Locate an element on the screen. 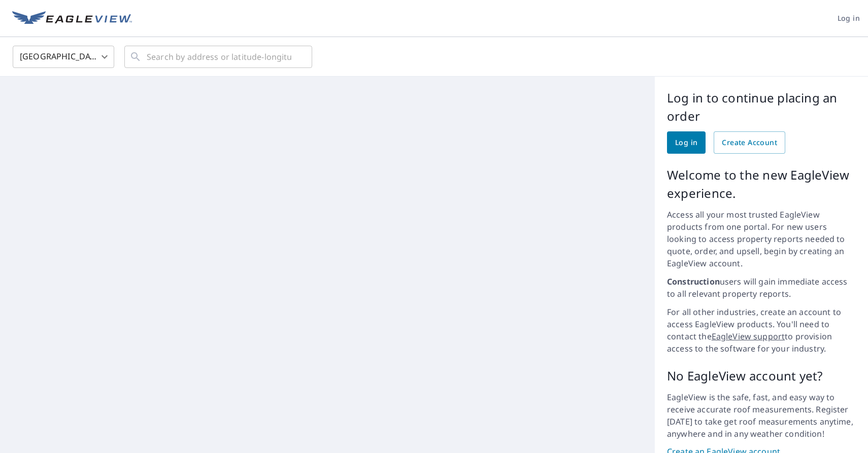  img: EV Logo is located at coordinates (72, 19).